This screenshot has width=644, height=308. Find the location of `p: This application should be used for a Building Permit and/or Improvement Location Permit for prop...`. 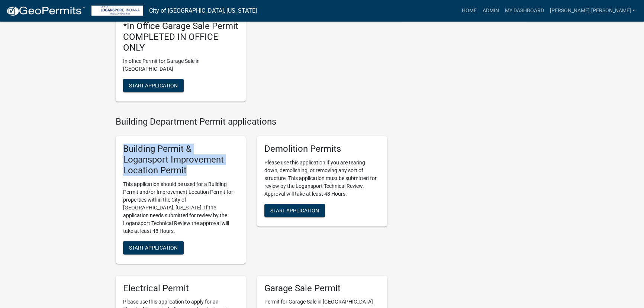

p: This application should be used for a Building Permit and/or Improvement Location Permit for prop... is located at coordinates (181, 208).